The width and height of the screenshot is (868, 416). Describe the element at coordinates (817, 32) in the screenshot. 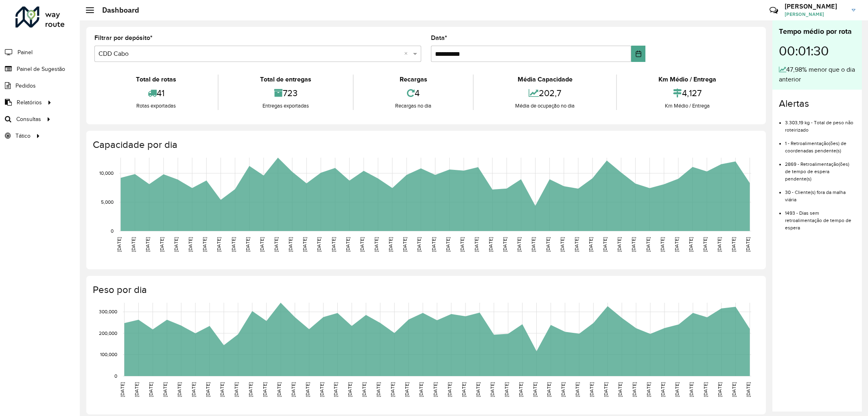

I see `div: Tempo médio por rota` at that location.